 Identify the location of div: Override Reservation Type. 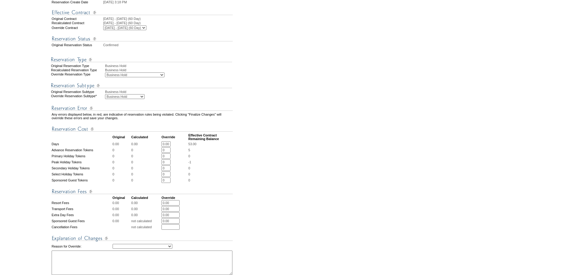
(78, 75).